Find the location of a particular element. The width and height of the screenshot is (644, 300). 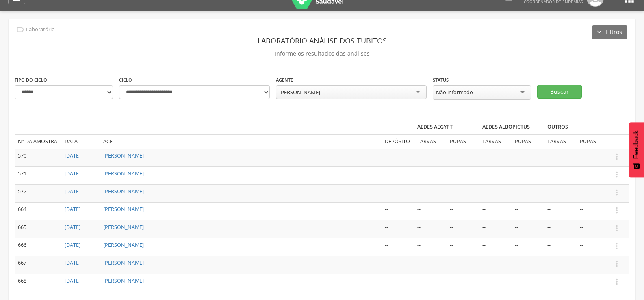

span: Feedback is located at coordinates (636, 144).